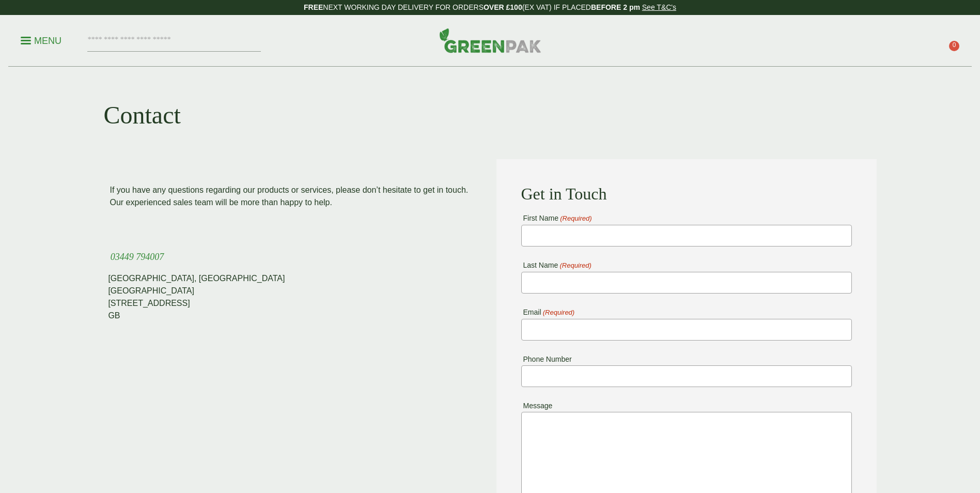  Describe the element at coordinates (687, 194) in the screenshot. I see `h2: Get in Touch` at that location.